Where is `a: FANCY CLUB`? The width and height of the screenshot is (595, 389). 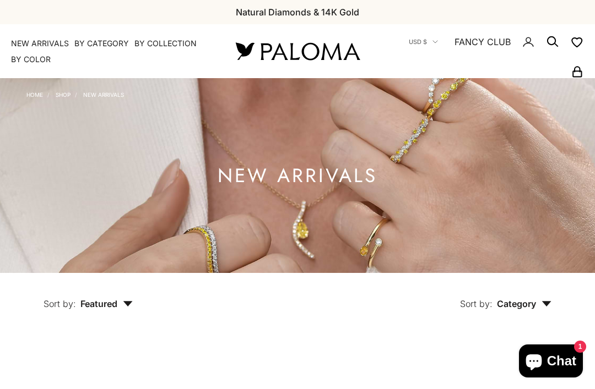
a: FANCY CLUB is located at coordinates (483, 42).